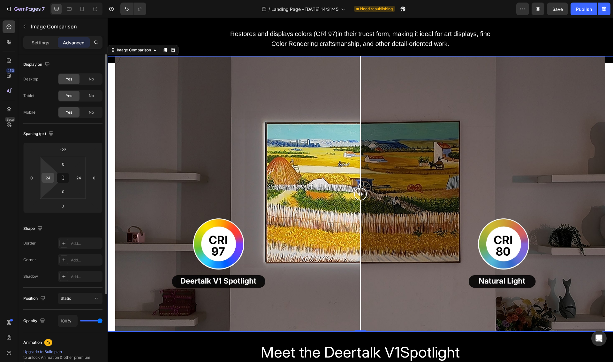  I want to click on button: 7, so click(25, 9).